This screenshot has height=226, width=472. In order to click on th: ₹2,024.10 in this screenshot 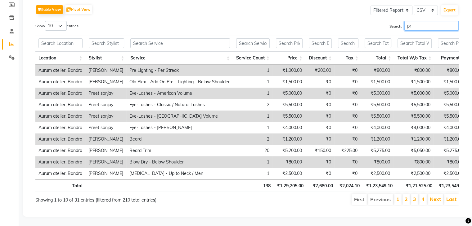, I will do `click(349, 185)`.